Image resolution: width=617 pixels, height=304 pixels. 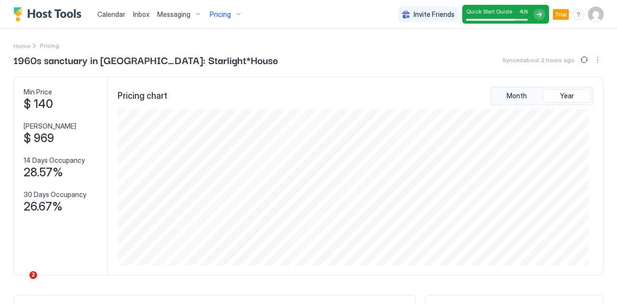 I want to click on button: Sync prices, so click(x=584, y=60).